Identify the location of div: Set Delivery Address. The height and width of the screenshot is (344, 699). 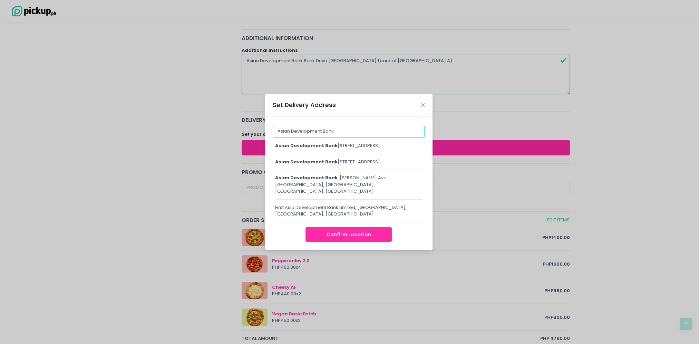
(304, 105).